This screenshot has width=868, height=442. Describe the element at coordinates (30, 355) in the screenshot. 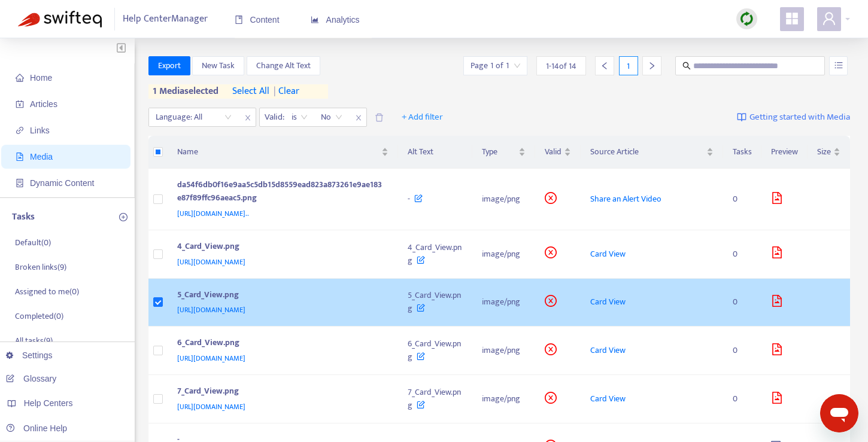

I see `a: Settings` at that location.